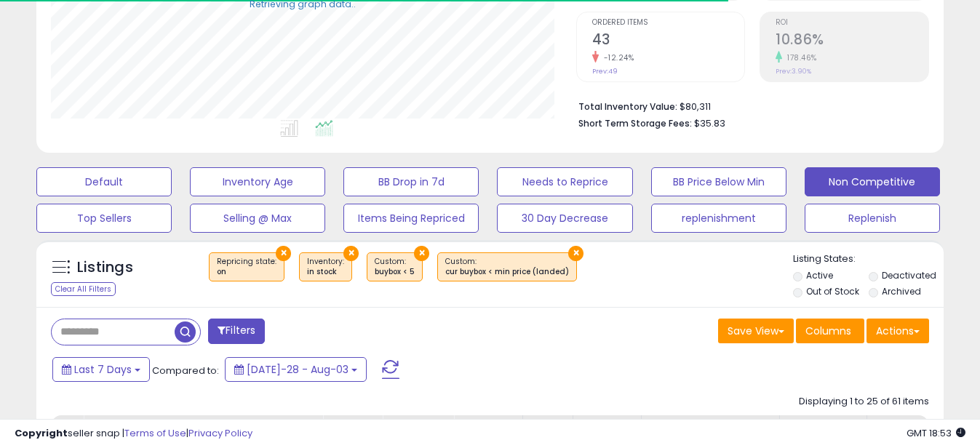  Describe the element at coordinates (105, 267) in the screenshot. I see `h5: Listings` at that location.